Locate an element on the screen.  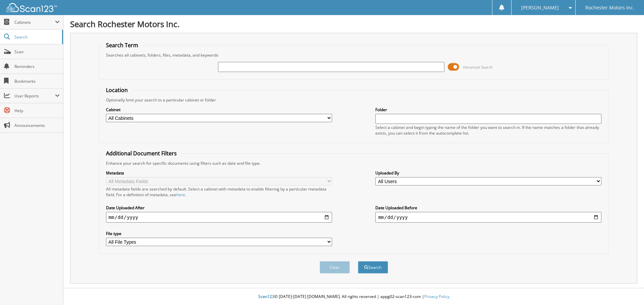
span: Help is located at coordinates (37, 110).